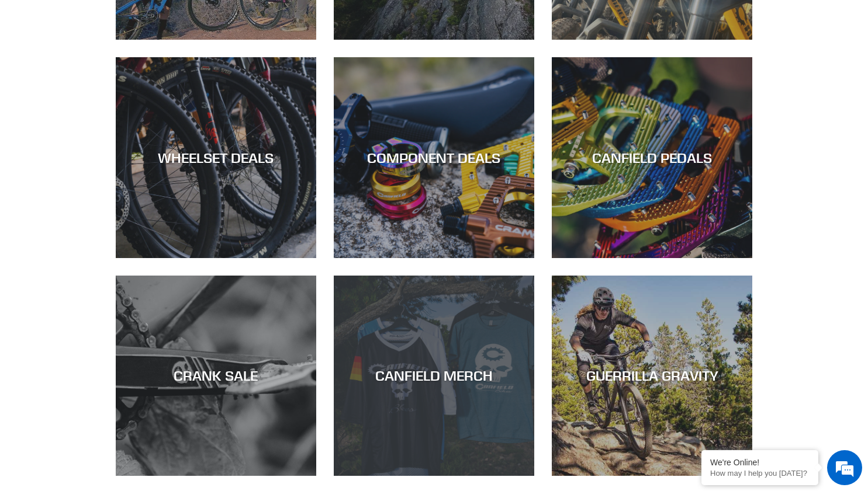 This screenshot has width=868, height=491. What do you see at coordinates (652, 376) in the screenshot?
I see `a: GUERRILLA GRAVITY` at bounding box center [652, 376].